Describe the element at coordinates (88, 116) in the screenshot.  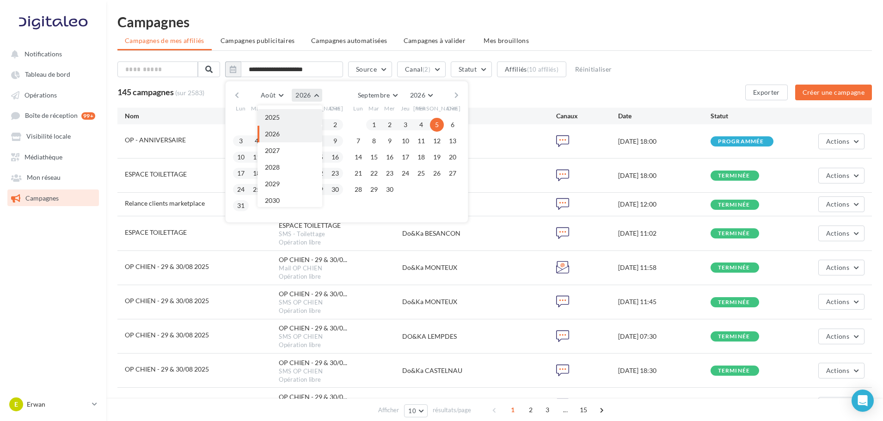
I see `div: 99+` at that location.